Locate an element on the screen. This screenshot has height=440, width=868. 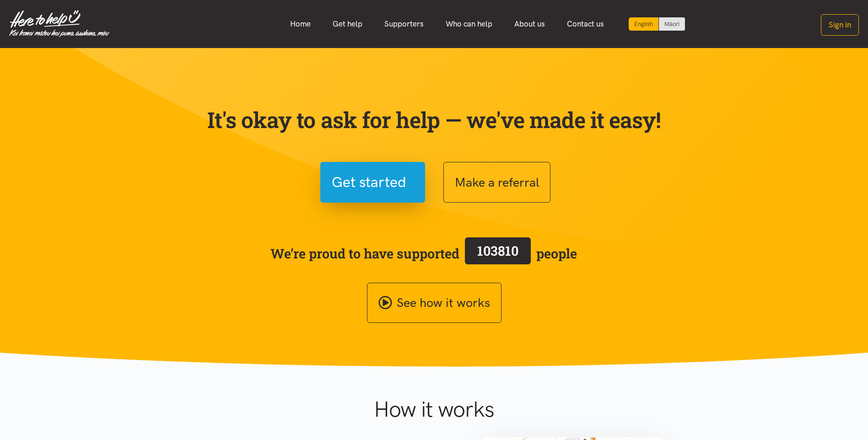
a: Who can help is located at coordinates (469, 24).